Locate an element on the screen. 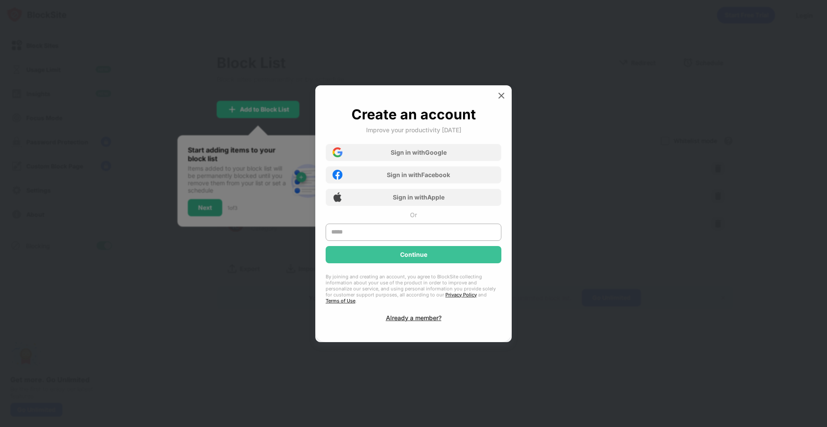 This screenshot has height=427, width=827. div: By joining and creating an account, you agree to BlockSite collecting information about your use ... is located at coordinates (414, 289).